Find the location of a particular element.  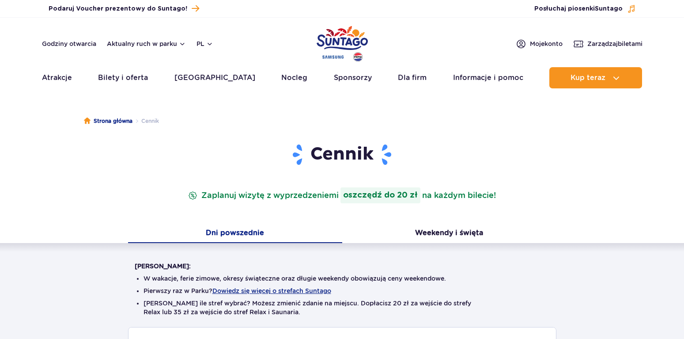

strong: oszczędź do 20 zł is located at coordinates (380, 195).